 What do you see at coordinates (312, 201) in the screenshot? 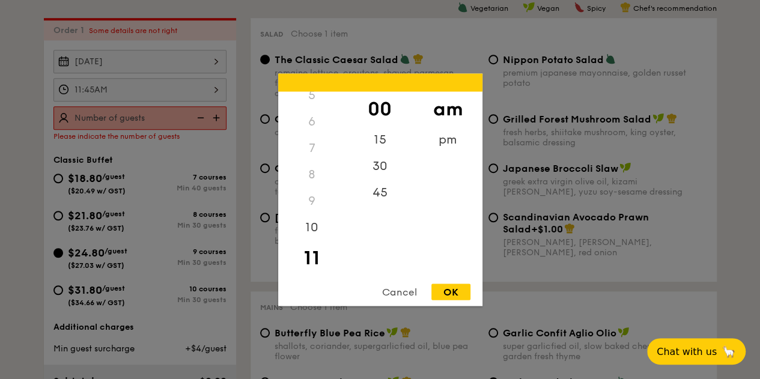
I see `div: 9` at bounding box center [312, 201].